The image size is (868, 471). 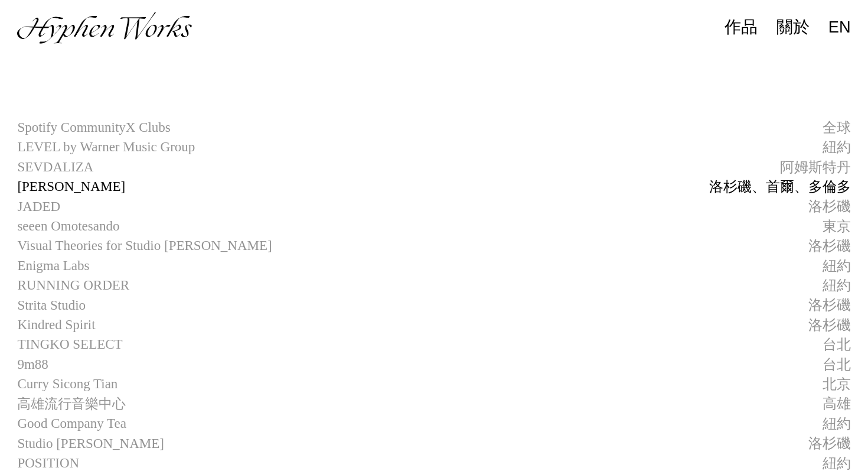 I want to click on span: 9m88, so click(x=32, y=364).